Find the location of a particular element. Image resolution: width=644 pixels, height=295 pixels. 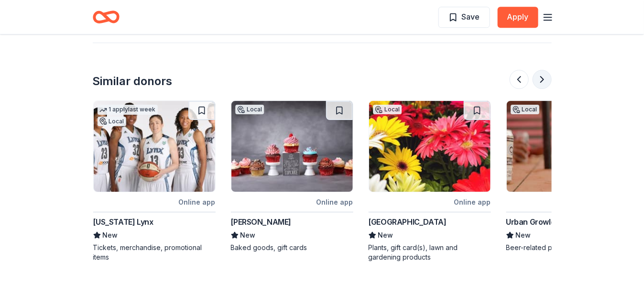

span: Save is located at coordinates (471, 17).